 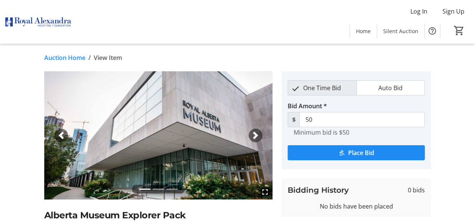 What do you see at coordinates (65, 58) in the screenshot?
I see `a: Auction Home` at bounding box center [65, 58].